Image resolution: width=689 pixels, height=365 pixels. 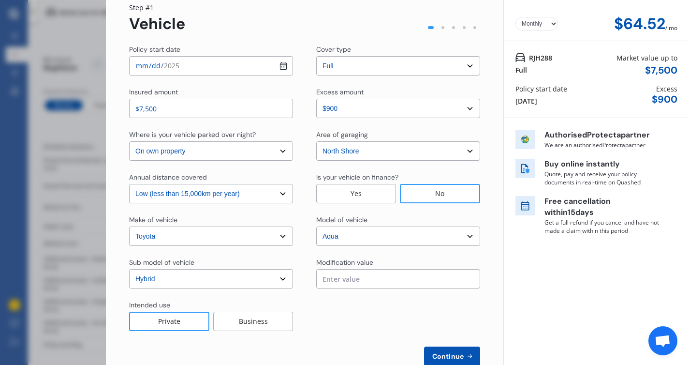 I want to click on p: Buy online instantly, so click(x=602, y=164).